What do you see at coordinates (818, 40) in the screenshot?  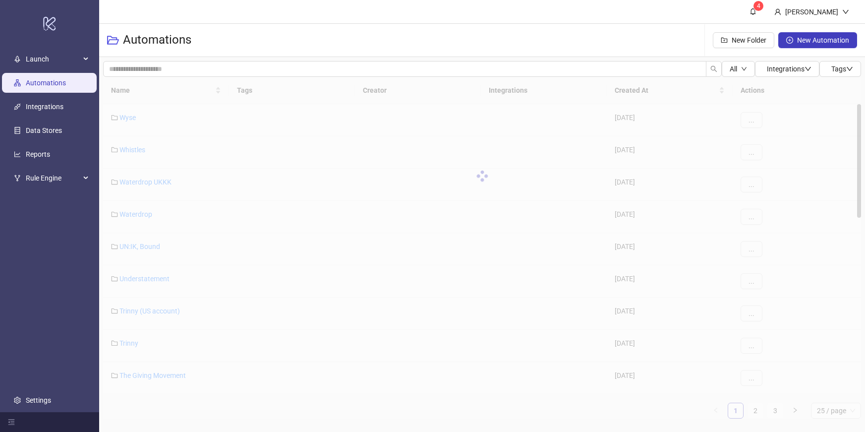 I see `button: New Automation` at bounding box center [818, 40].